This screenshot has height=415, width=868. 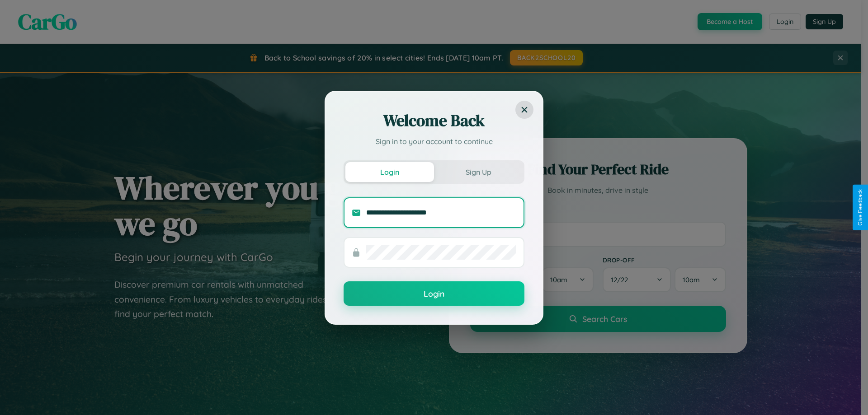 What do you see at coordinates (860, 208) in the screenshot?
I see `div: Give Feedback` at bounding box center [860, 208].